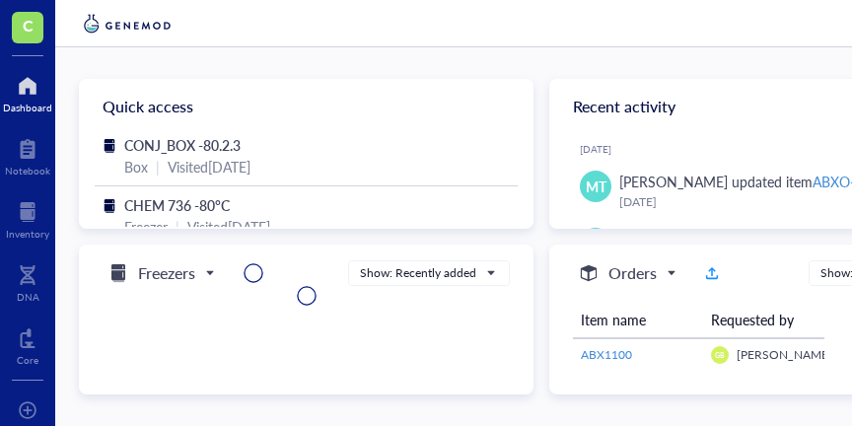 Image resolution: width=852 pixels, height=426 pixels. What do you see at coordinates (167, 273) in the screenshot?
I see `h5: Freezers` at bounding box center [167, 273].